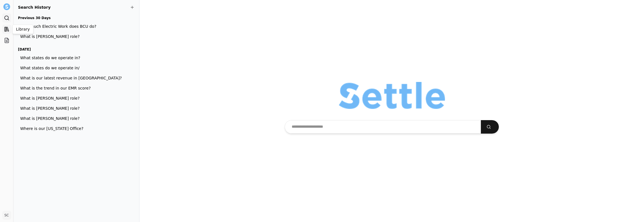 The width and height of the screenshot is (644, 222). I want to click on img: Settle, so click(6, 6).